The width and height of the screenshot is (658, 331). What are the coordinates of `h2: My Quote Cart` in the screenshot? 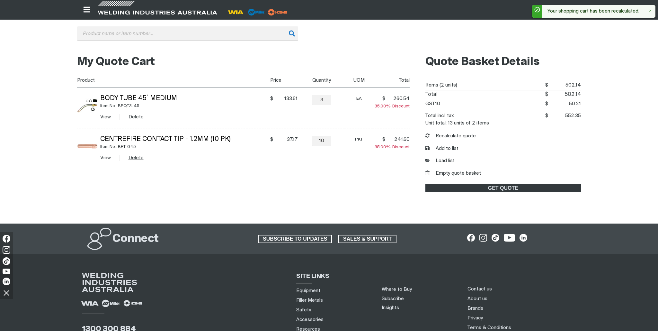 It's located at (243, 62).